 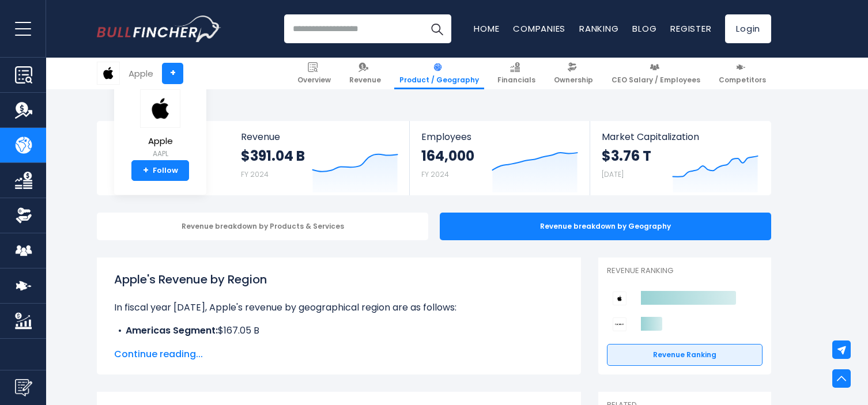 I want to click on a: Financials, so click(x=517, y=73).